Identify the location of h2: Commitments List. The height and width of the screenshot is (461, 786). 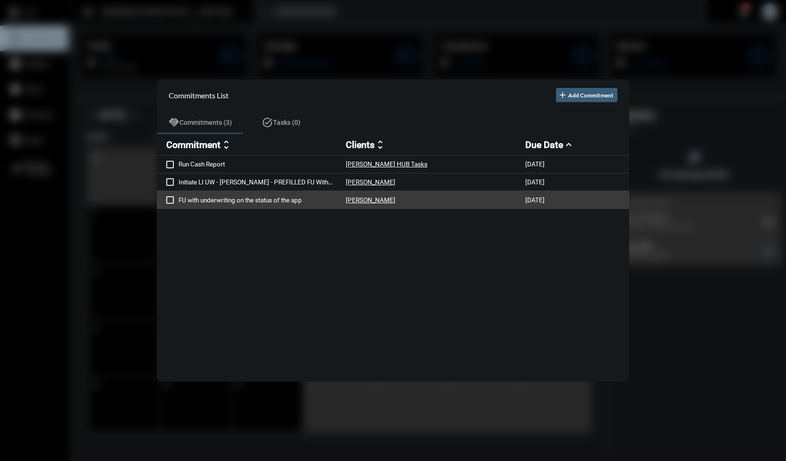
(198, 95).